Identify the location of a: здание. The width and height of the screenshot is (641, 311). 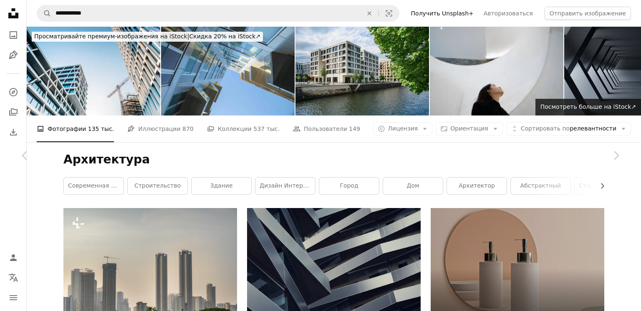
(221, 186).